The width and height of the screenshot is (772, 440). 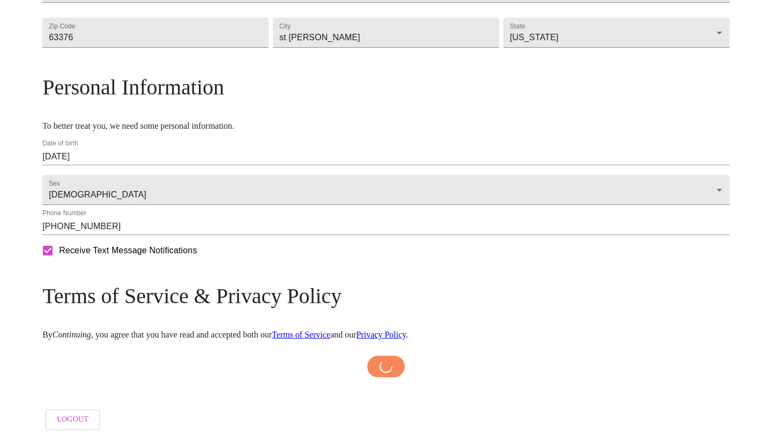 What do you see at coordinates (301, 334) in the screenshot?
I see `a: Terms of Service` at bounding box center [301, 334].